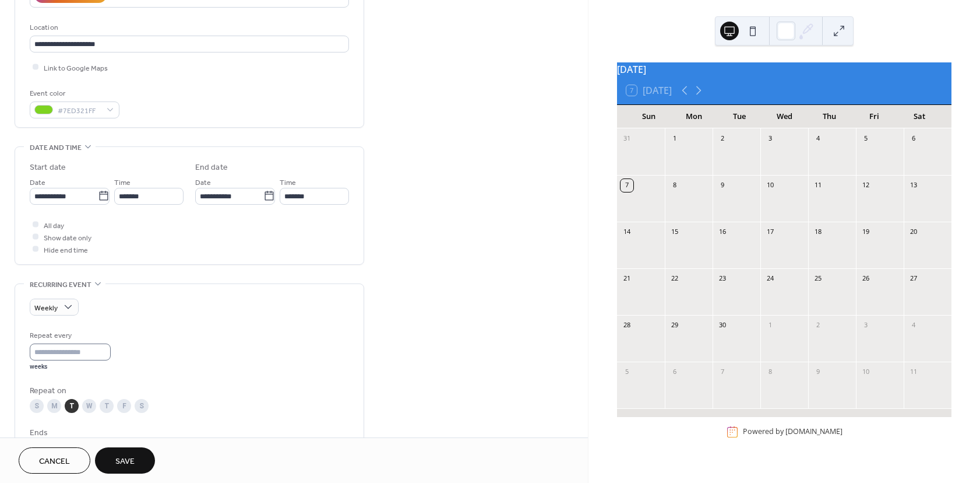  What do you see at coordinates (79, 110) in the screenshot?
I see `span: #7ED321FF` at bounding box center [79, 110].